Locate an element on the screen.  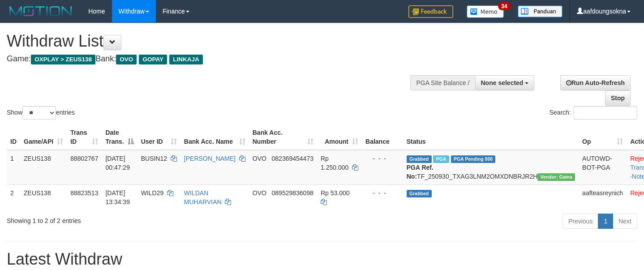
span: LINKAJA is located at coordinates (186, 59).